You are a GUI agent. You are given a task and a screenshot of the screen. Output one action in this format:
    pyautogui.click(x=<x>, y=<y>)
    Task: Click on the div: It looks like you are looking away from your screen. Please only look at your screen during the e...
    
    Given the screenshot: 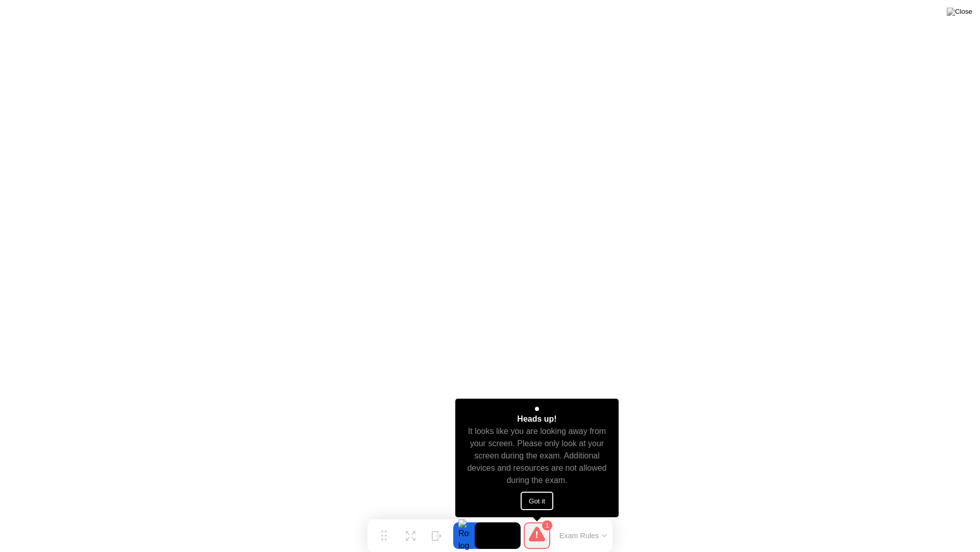 What is the action you would take?
    pyautogui.click(x=537, y=456)
    